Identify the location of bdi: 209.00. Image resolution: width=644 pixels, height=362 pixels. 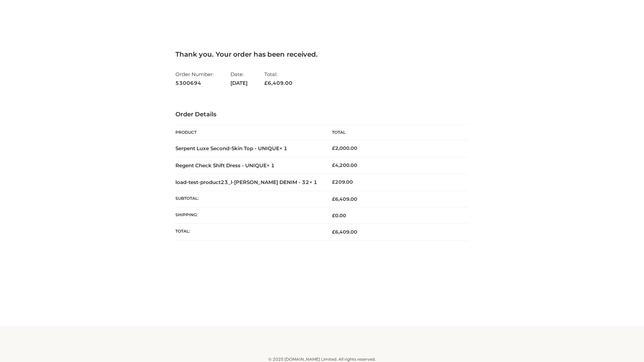
(343, 182).